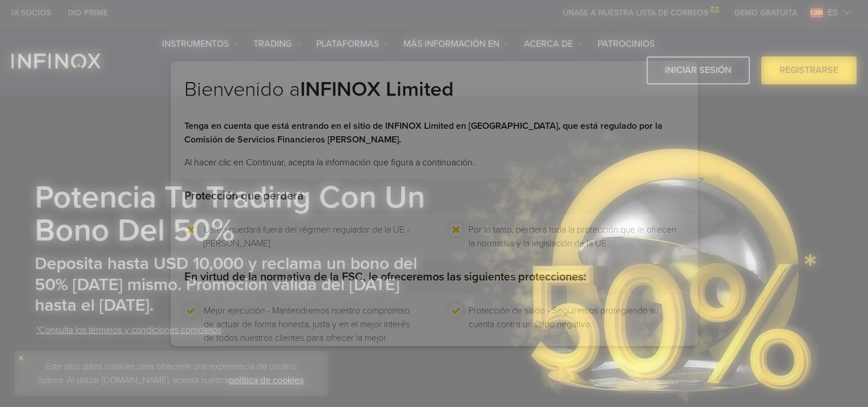  What do you see at coordinates (385, 277) in the screenshot?
I see `strong: En virtud de la normativa de la FSC, le ofreceremos las siguientes protecciones:` at bounding box center [385, 277].